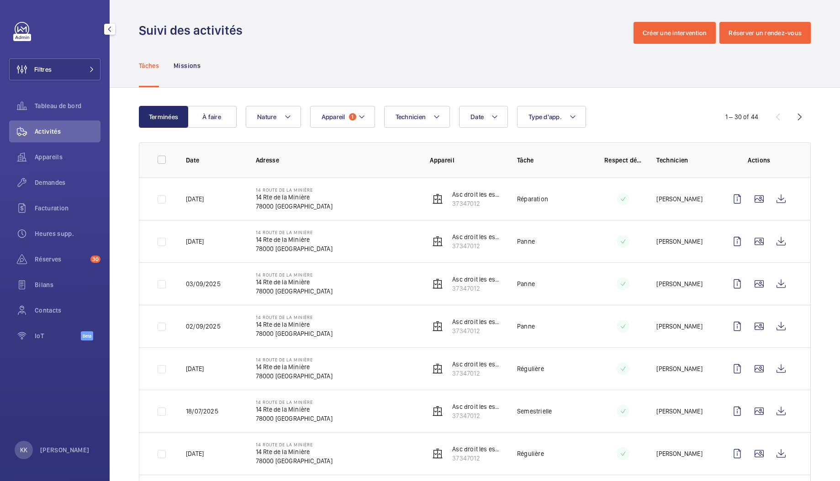  What do you see at coordinates (61, 259) in the screenshot?
I see `span: Réserves` at bounding box center [61, 259].